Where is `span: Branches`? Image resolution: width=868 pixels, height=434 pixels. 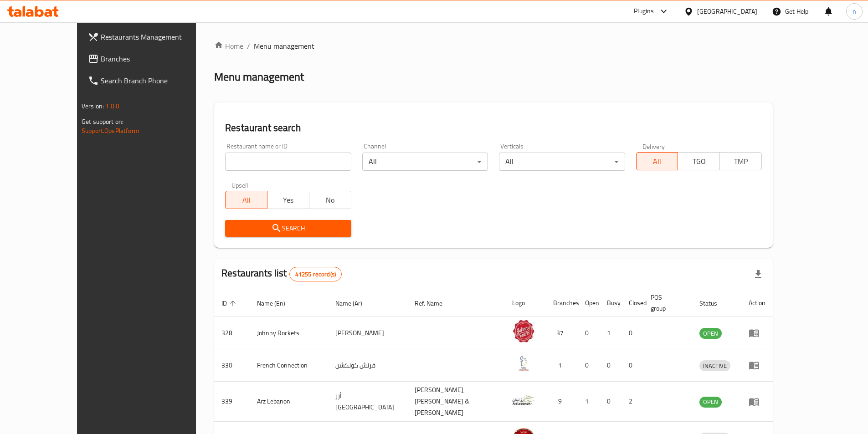
span: Branches is located at coordinates (158, 58).